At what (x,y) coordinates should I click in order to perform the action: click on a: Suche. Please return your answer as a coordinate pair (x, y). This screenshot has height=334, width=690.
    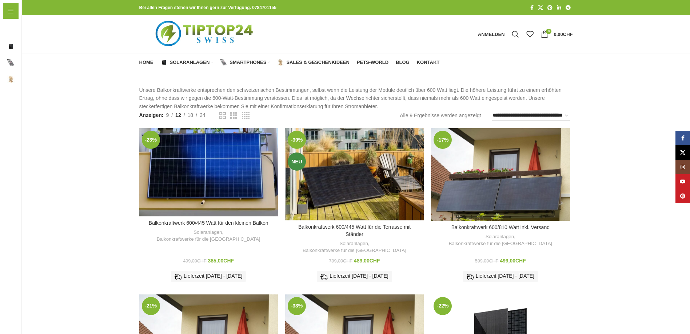
    Looking at the image, I should click on (515, 34).